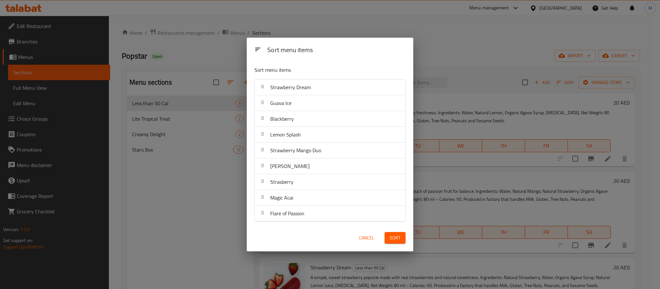 The image size is (660, 289). Describe the element at coordinates (330, 135) in the screenshot. I see `div: Lemon Splash` at that location.